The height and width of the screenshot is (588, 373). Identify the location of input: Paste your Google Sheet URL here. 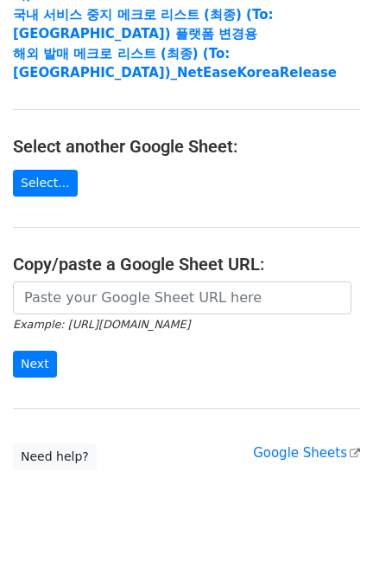
(182, 298).